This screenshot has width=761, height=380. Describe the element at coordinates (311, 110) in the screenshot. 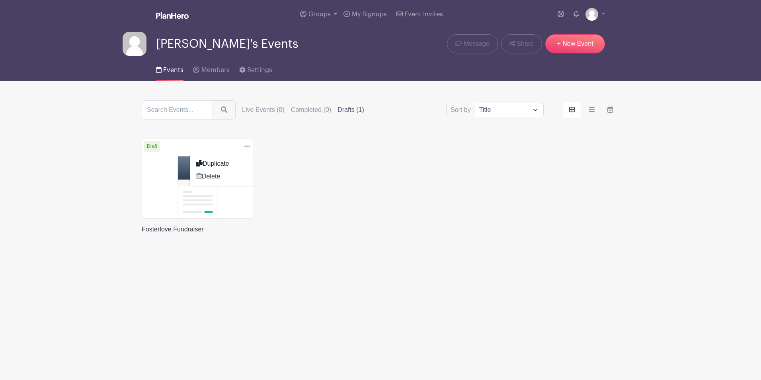

I see `label: Completed (0)` at that location.